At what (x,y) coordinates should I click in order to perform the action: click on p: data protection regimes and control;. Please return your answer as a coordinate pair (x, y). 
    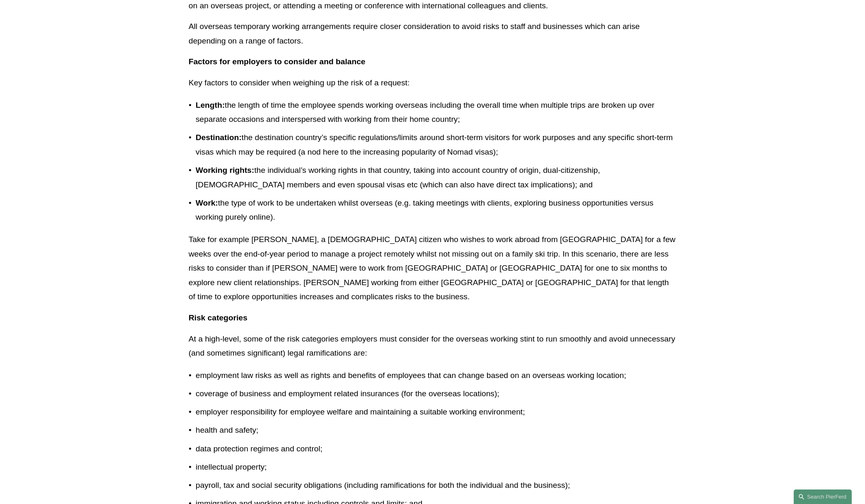
    Looking at the image, I should click on (436, 448).